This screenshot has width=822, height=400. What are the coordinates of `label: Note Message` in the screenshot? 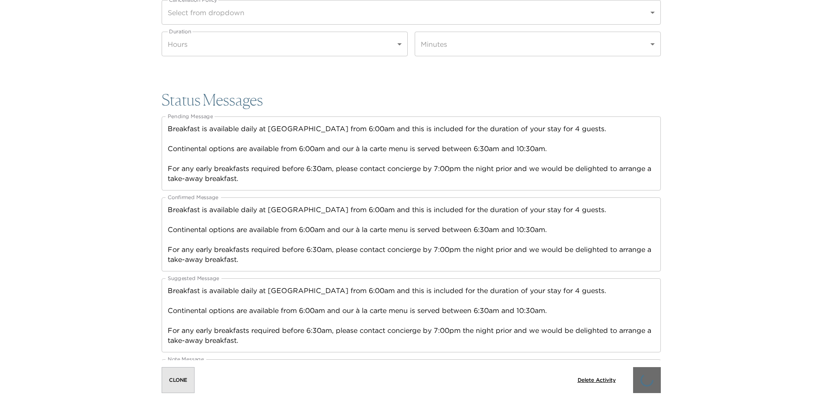 It's located at (185, 359).